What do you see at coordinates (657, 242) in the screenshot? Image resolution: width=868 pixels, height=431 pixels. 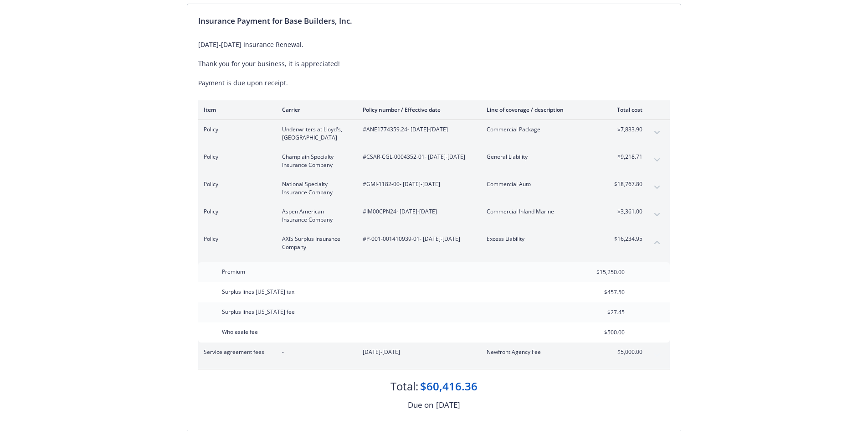 I see `button: collapse content` at bounding box center [657, 242].